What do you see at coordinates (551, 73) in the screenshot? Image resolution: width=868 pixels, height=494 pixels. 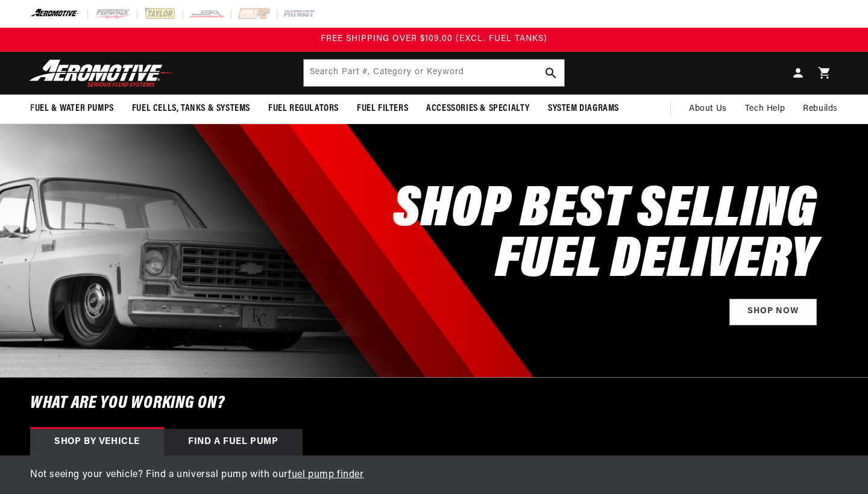 I see `button: Search Part #, Category or Keyword` at bounding box center [551, 73].